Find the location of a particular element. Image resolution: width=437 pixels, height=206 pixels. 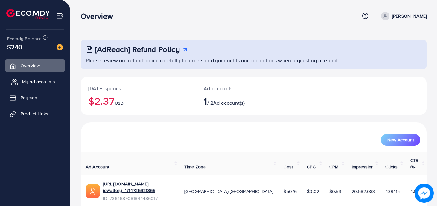

span: USD is located at coordinates (119, 103).